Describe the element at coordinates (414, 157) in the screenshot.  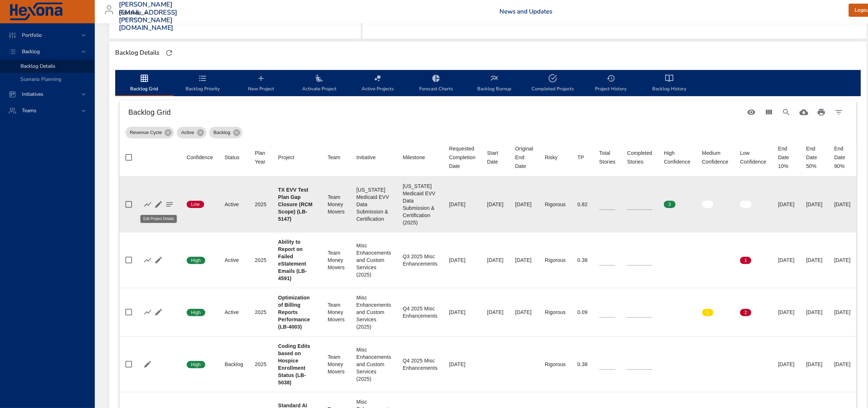
I see `div: Milestone` at that location.